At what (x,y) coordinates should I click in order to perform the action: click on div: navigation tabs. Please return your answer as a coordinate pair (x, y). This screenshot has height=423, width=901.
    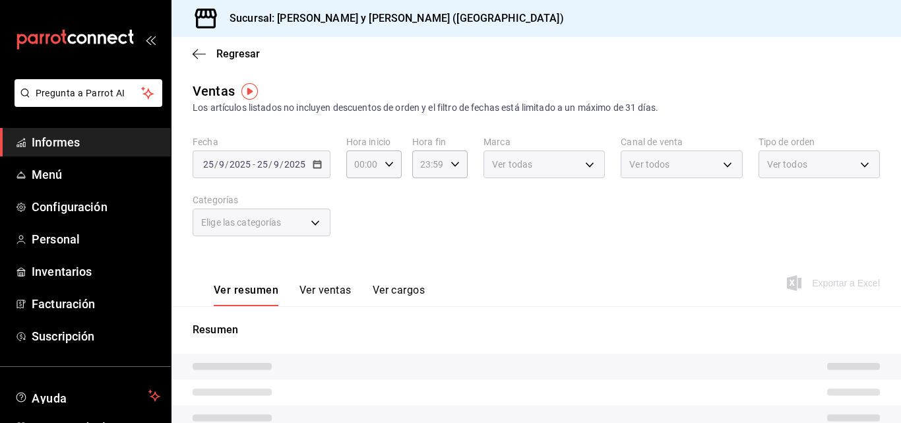
    Looking at the image, I should click on (319, 295).